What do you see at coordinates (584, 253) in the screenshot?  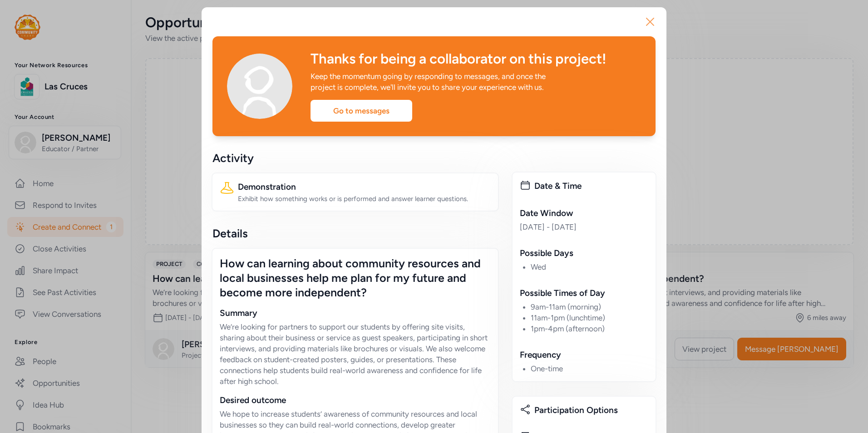 I see `div: Possible Days` at bounding box center [584, 253].